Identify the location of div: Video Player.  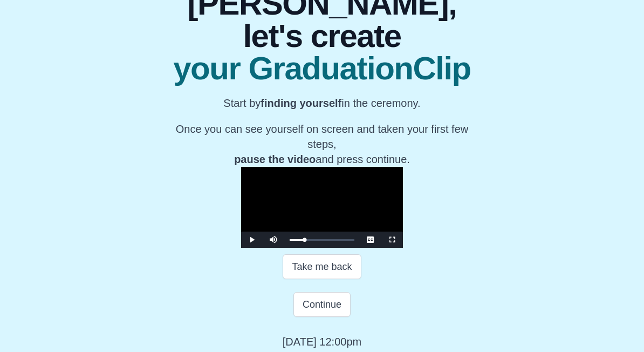
(322, 207).